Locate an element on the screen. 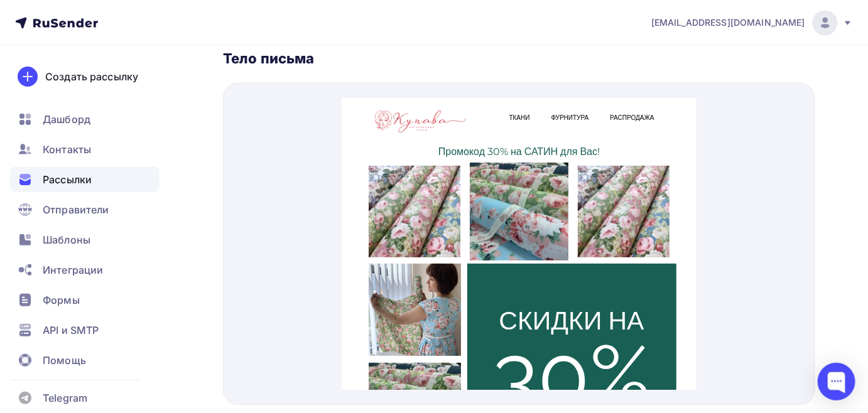  span: API и SMTP is located at coordinates (70, 330).